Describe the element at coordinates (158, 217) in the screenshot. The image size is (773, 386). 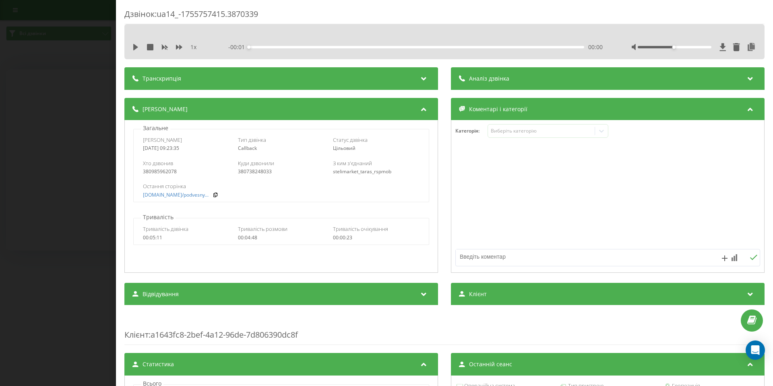
I see `p: Тривалість` at that location.